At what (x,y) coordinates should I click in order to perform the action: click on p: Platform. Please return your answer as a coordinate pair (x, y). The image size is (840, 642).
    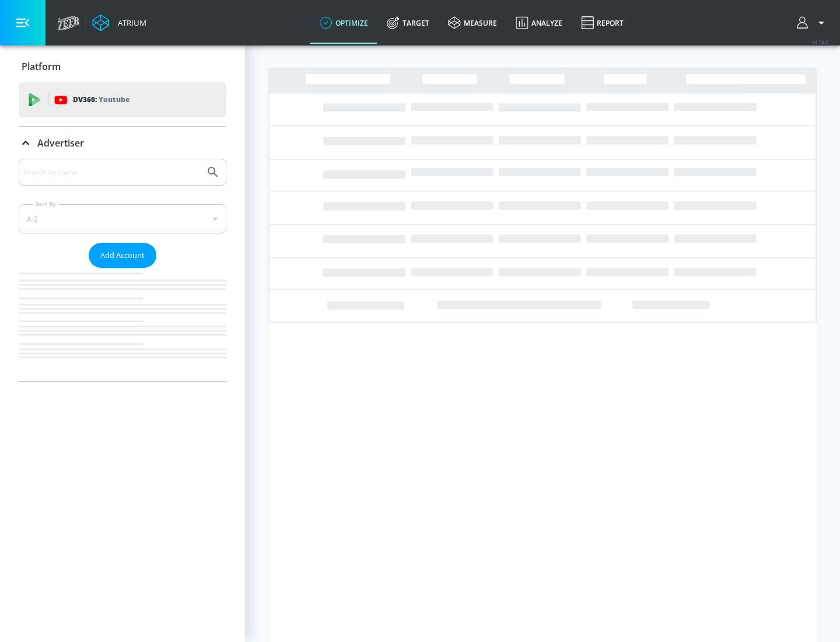
    Looking at the image, I should click on (41, 67).